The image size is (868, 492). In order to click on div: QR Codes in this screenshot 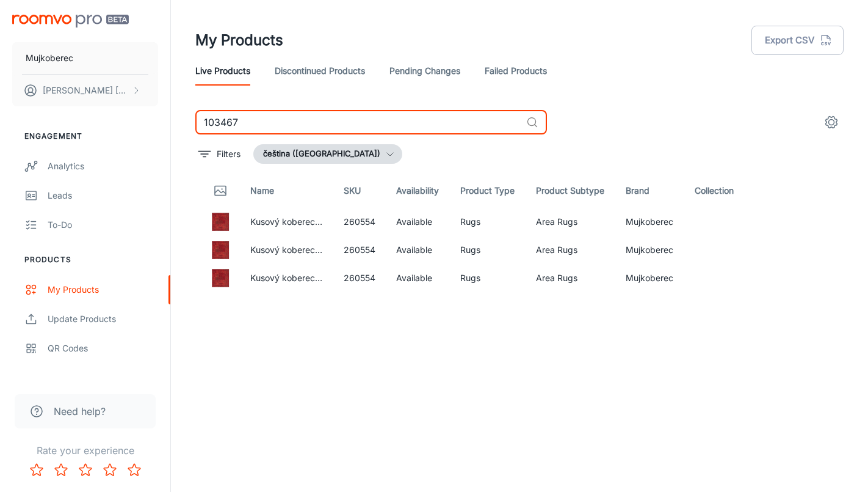, I will do `click(103, 348)`.